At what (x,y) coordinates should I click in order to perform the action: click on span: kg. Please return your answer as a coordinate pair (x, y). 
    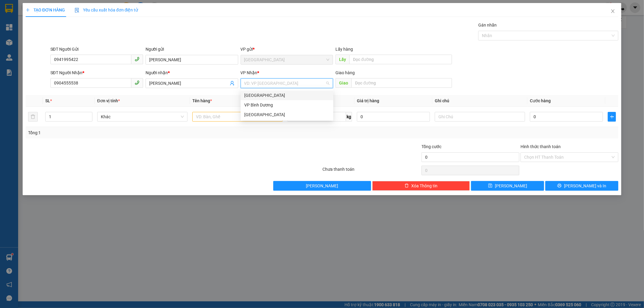
    Looking at the image, I should click on (349, 117).